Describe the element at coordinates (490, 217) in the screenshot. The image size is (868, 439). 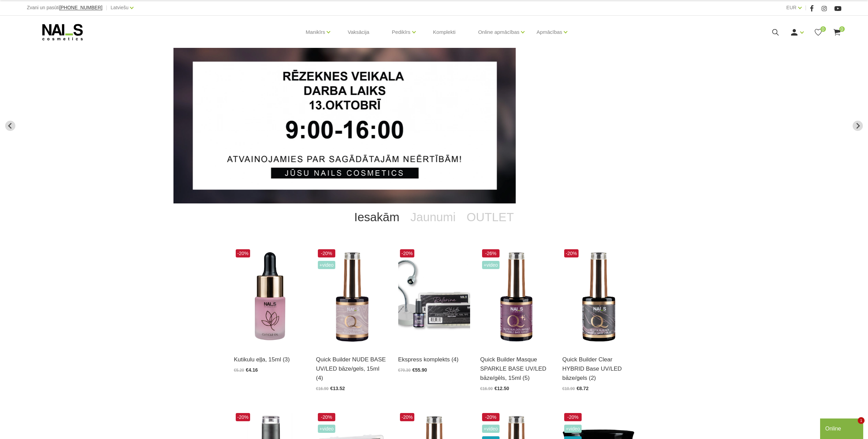
I see `a: OUTLET` at that location.